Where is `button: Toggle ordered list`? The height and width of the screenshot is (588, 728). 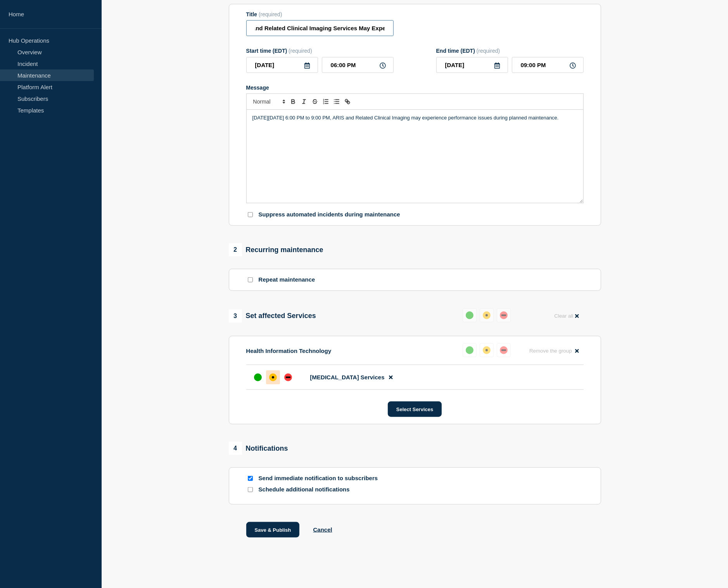
button: Toggle ordered list is located at coordinates (326, 102).